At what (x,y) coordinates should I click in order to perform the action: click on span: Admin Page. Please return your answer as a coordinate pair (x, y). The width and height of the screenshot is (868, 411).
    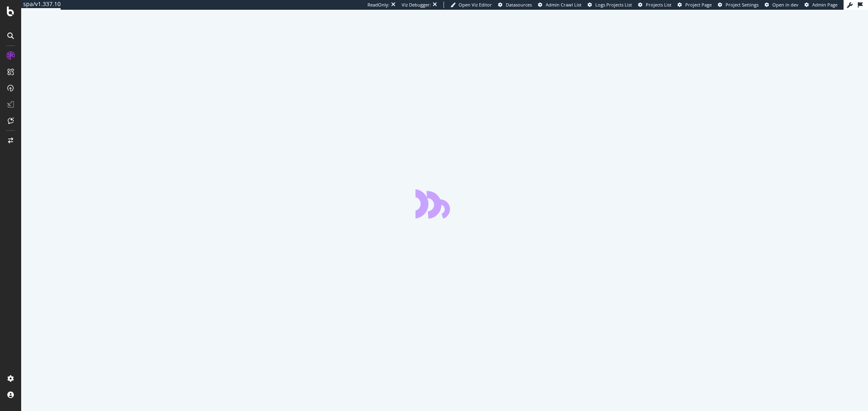
    Looking at the image, I should click on (824, 4).